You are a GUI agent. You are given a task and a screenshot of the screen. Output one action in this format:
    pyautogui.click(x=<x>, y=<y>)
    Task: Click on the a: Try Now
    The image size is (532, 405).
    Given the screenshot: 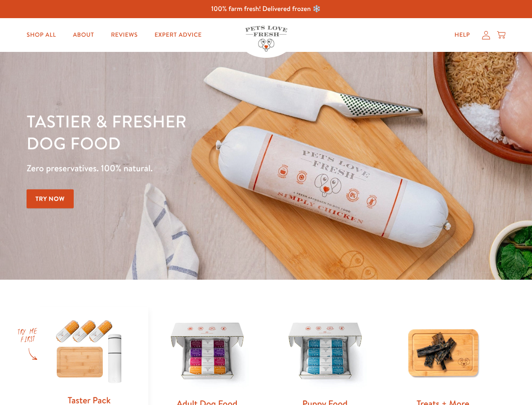 What is the action you would take?
    pyautogui.click(x=50, y=198)
    